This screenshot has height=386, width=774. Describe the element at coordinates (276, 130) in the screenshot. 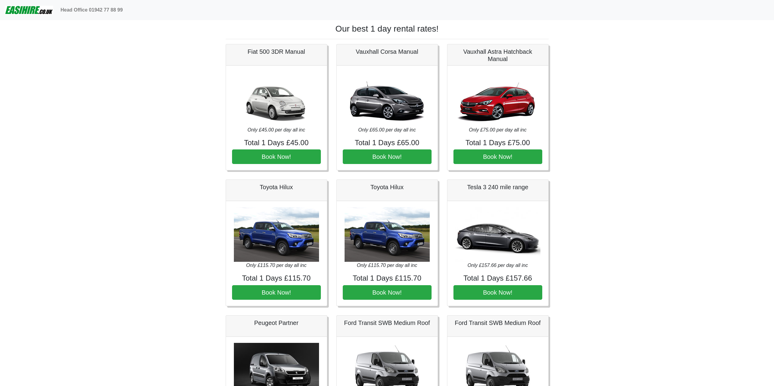

I see `i: Only £45.00 per day all inc` at that location.